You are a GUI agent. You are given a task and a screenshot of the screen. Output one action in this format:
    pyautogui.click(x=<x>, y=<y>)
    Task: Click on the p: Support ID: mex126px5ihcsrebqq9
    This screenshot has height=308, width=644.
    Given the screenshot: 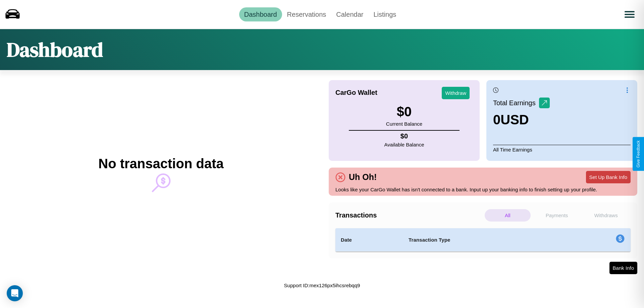 What is the action you would take?
    pyautogui.click(x=322, y=285)
    